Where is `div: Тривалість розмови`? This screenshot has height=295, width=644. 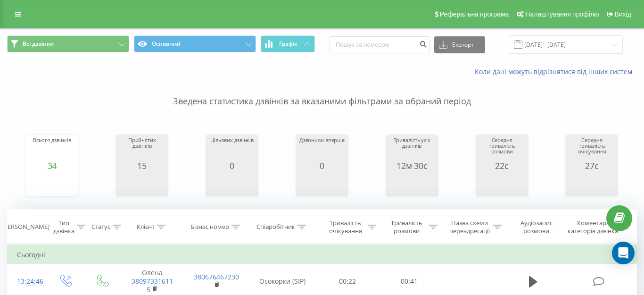
div: Тривалість розмови is located at coordinates (407, 227).